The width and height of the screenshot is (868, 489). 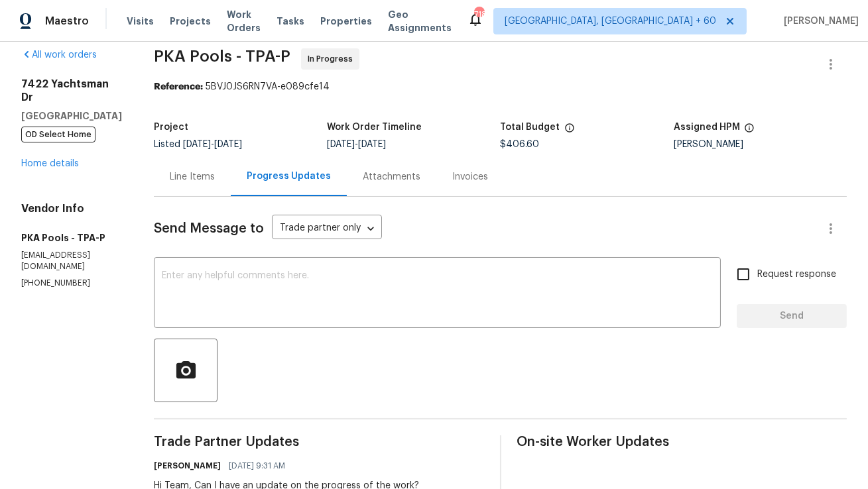 What do you see at coordinates (288, 176) in the screenshot?
I see `div: Progress Updates` at bounding box center [288, 176].